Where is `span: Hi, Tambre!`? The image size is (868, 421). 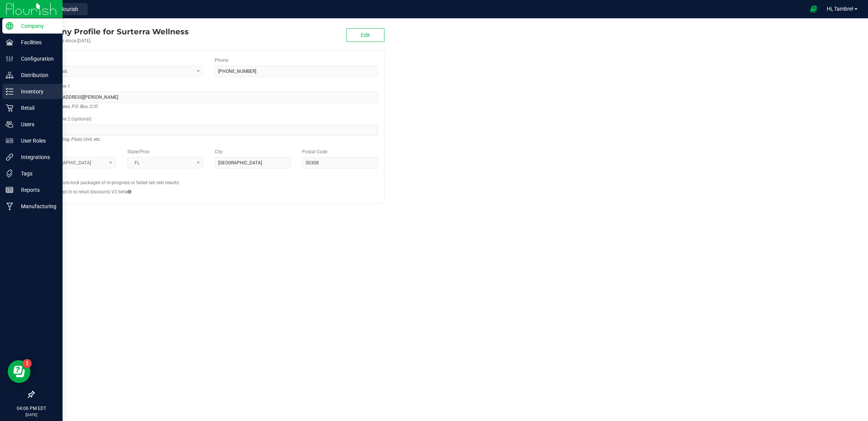 span: Hi, Tambre! is located at coordinates (840, 9).